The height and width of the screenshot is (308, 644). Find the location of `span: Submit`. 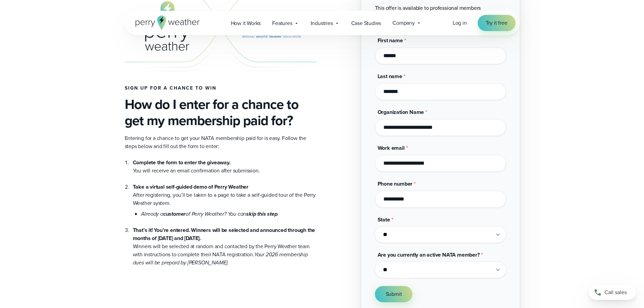

span: Submit is located at coordinates (394, 294).